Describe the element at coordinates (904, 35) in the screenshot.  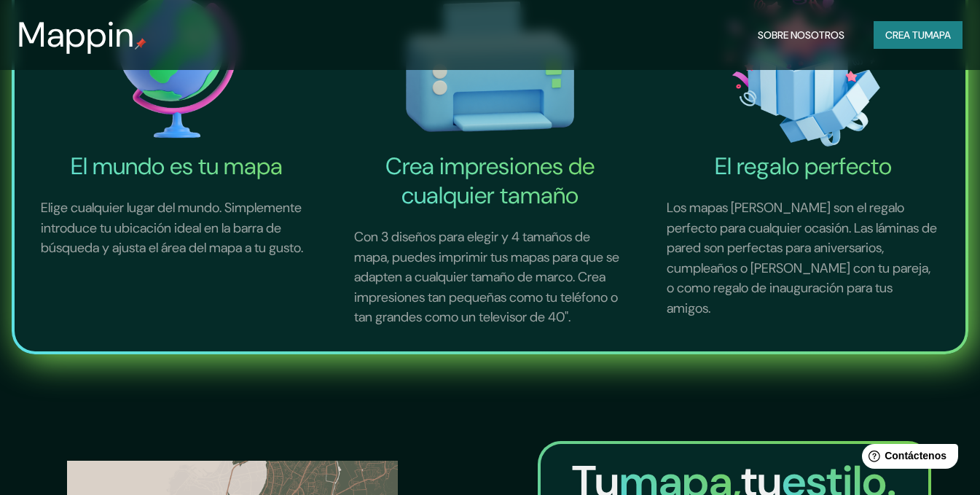
I see `font: Crea tu` at that location.